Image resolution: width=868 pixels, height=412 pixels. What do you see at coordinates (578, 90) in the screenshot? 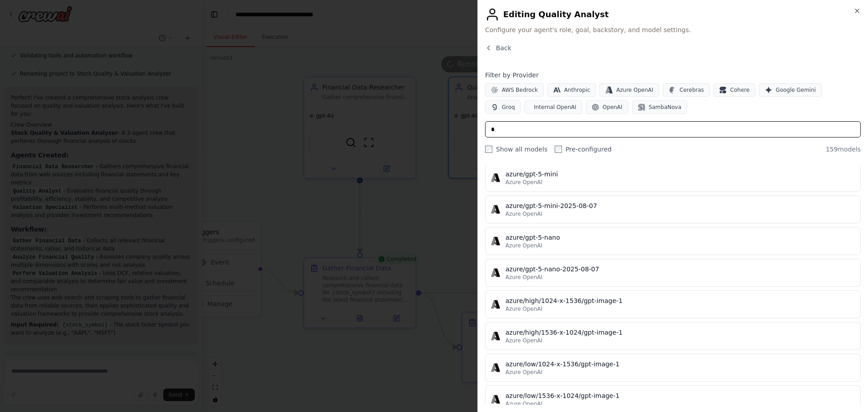
I see `span: Anthropic` at bounding box center [578, 90].